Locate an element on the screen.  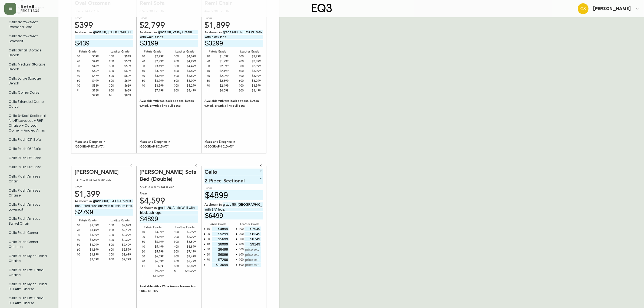
div: 34.75w × 34.5d × 32.25h is located at coordinates (104, 180).